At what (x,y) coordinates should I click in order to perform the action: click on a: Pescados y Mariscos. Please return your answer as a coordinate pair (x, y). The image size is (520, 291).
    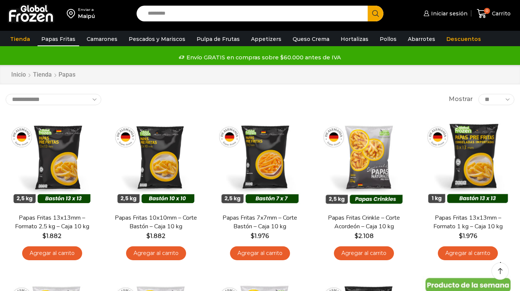
    Looking at the image, I should click on (157, 39).